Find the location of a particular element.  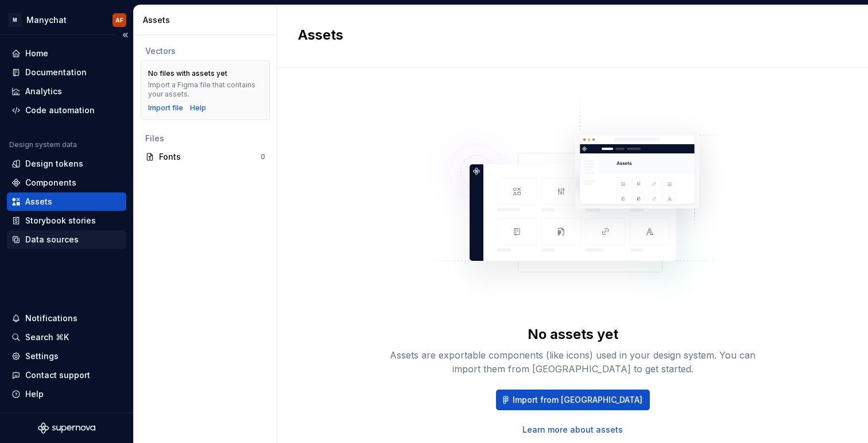

a: Data sources is located at coordinates (66, 240).